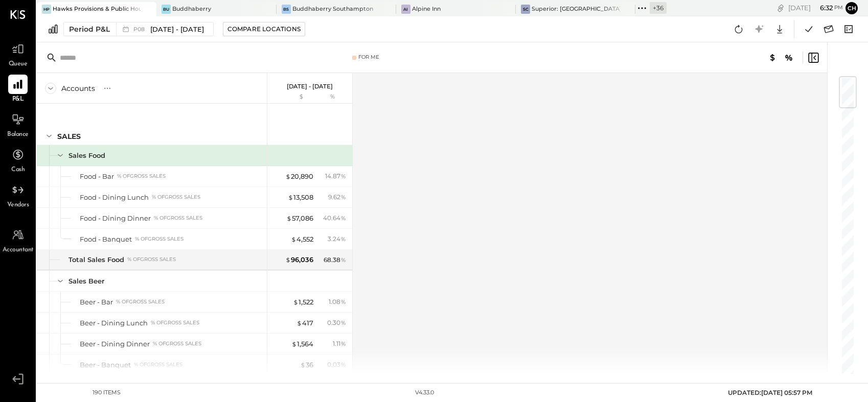 The image size is (868, 402). Describe the element at coordinates (337, 365) in the screenshot. I see `div: 0.03` at that location.